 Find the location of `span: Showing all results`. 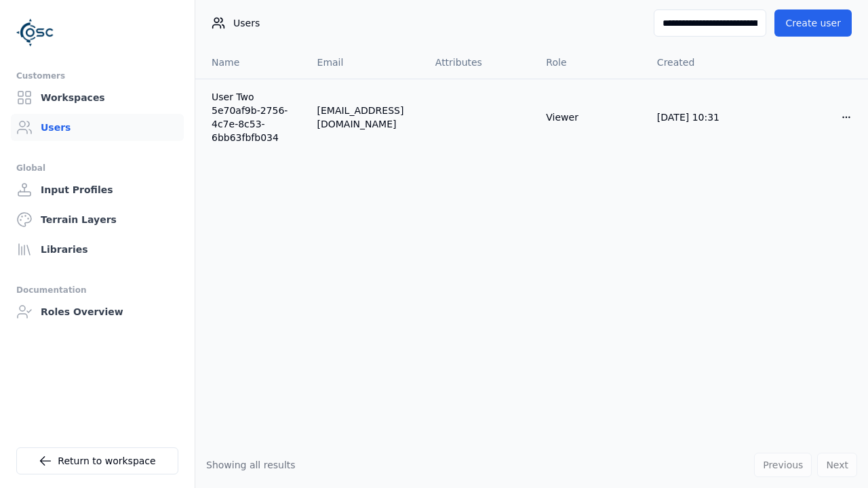

span: Showing all results is located at coordinates (251, 465).